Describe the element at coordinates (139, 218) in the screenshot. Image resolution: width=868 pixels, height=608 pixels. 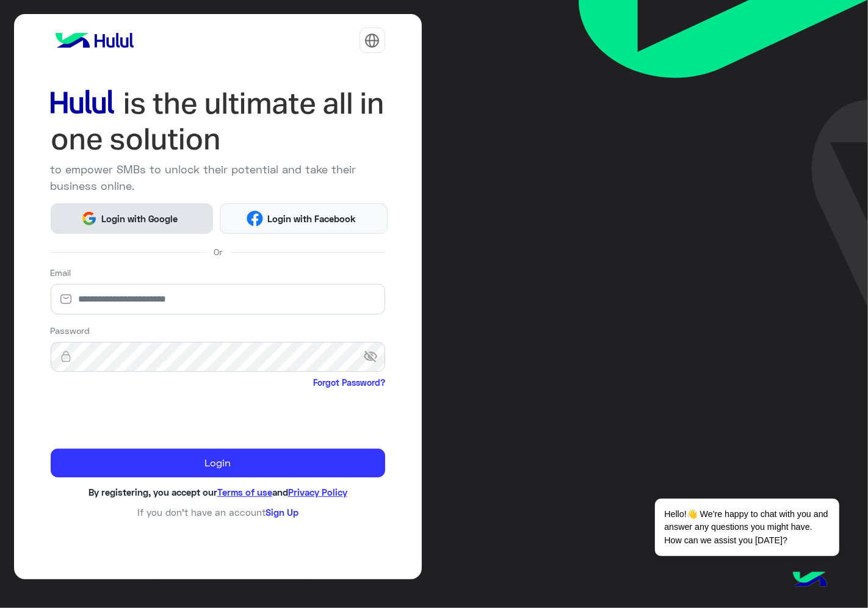
I see `span: Login with Google` at that location.